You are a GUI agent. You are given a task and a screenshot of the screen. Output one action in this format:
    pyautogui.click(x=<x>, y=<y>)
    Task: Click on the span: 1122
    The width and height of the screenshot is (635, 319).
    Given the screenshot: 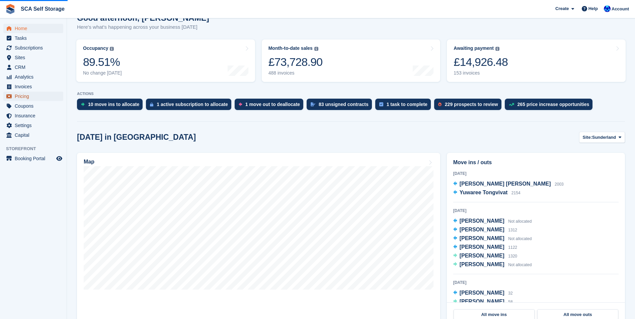 What is the action you would take?
    pyautogui.click(x=512, y=248)
    